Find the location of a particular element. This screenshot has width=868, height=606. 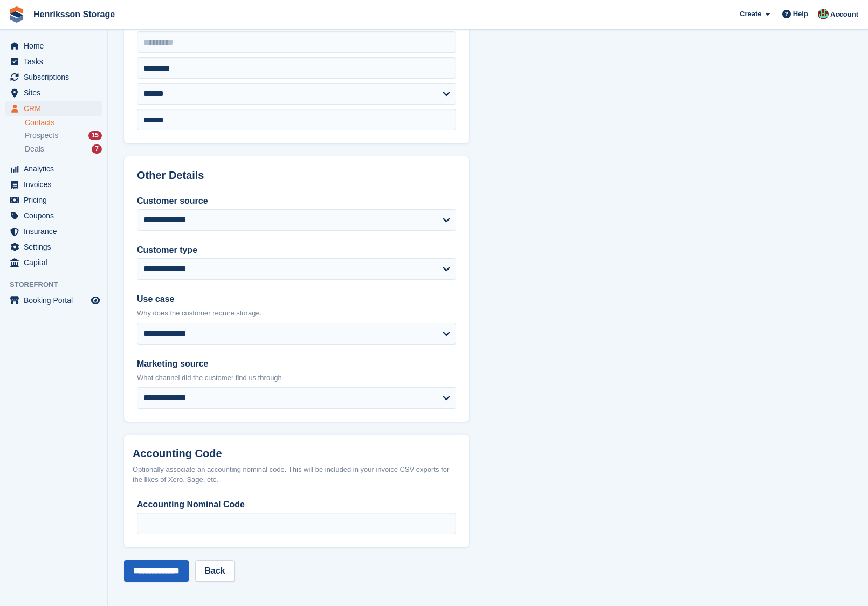

label: Customer type is located at coordinates (296, 250).